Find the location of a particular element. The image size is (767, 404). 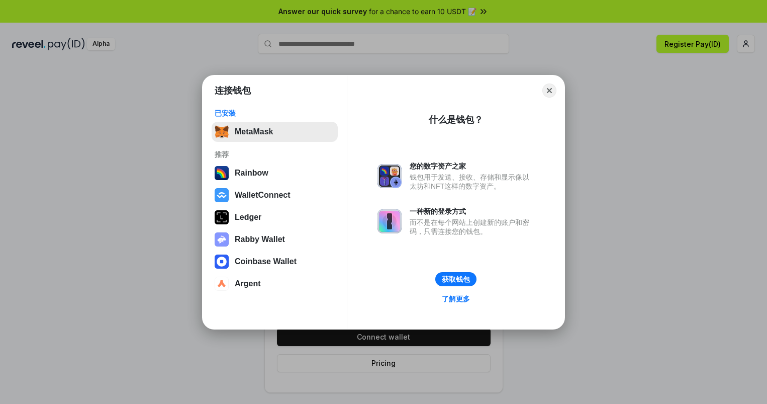

button: 获取钱包 is located at coordinates (456, 279).